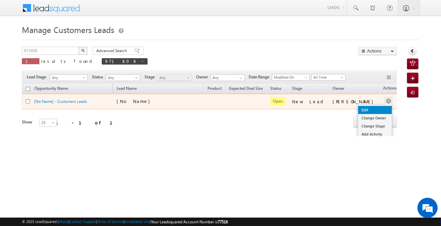 This screenshot has width=441, height=226. What do you see at coordinates (74, 40) in the screenshot?
I see `div: Chat with us now` at bounding box center [74, 40].